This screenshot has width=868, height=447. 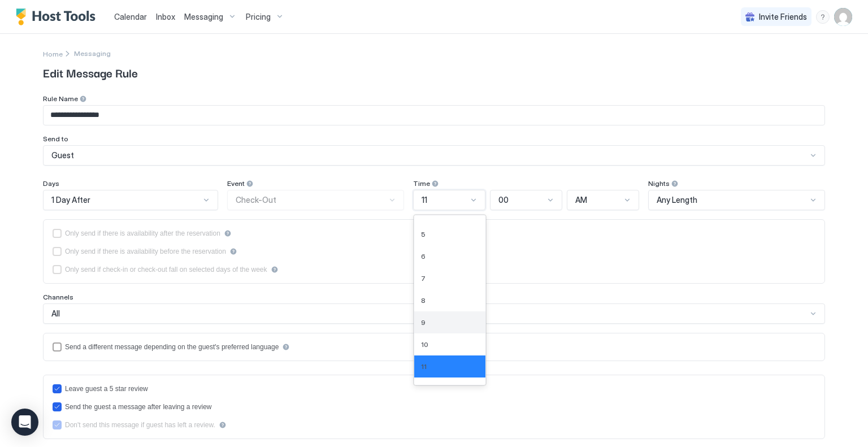 What do you see at coordinates (25, 422) in the screenshot?
I see `div: Open Intercom Messenger` at bounding box center [25, 422].